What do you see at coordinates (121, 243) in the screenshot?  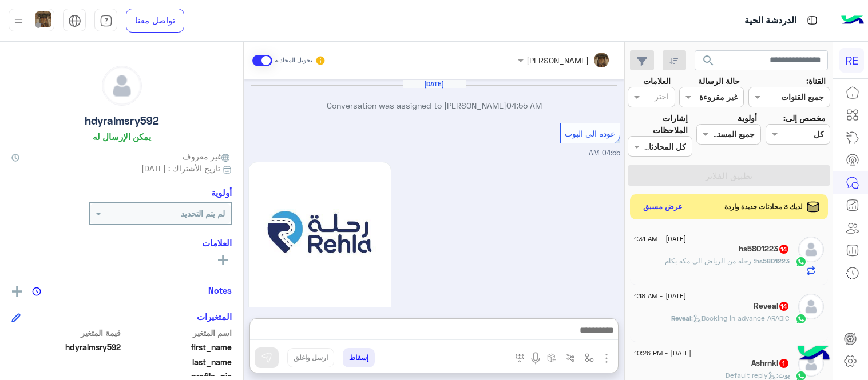 I see `h6: العلامات` at bounding box center [121, 243].